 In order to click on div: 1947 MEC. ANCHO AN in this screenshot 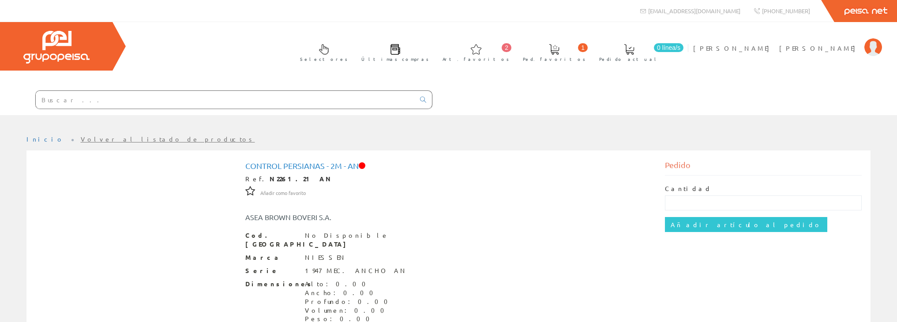, I will do `click(356, 271)`.